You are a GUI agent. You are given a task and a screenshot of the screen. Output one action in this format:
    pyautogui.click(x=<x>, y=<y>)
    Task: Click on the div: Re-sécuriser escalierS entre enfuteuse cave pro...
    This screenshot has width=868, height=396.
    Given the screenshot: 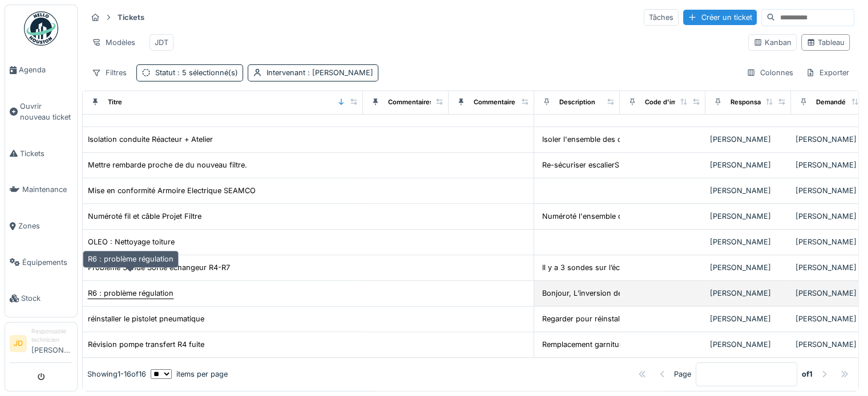 What is the action you would take?
    pyautogui.click(x=629, y=164)
    